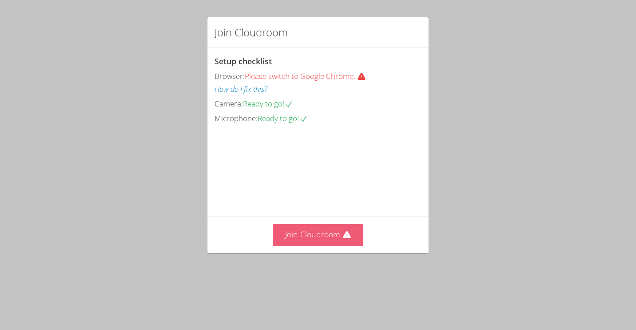 The image size is (636, 330). I want to click on span: Microphone:, so click(236, 118).